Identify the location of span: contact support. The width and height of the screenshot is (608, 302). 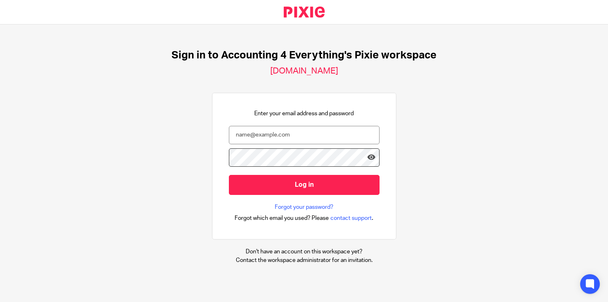
(351, 219).